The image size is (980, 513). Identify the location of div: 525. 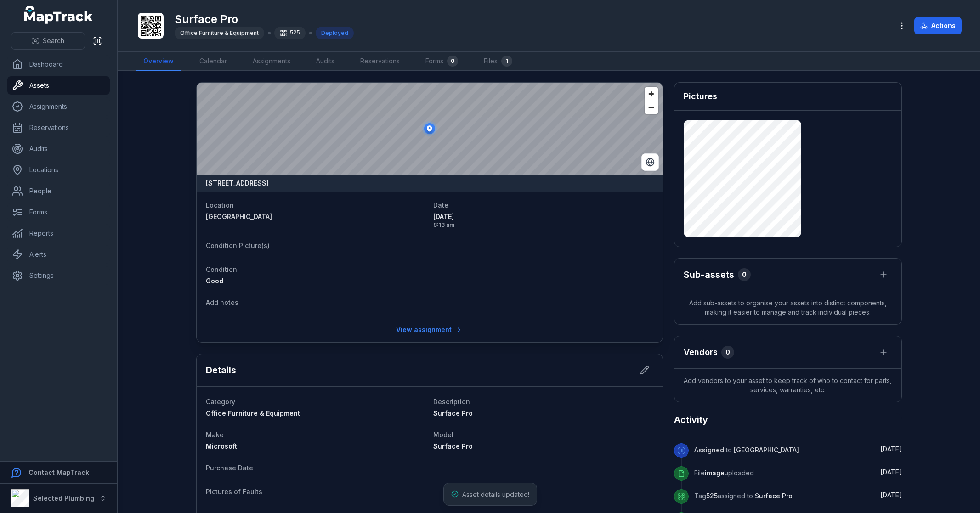
(290, 33).